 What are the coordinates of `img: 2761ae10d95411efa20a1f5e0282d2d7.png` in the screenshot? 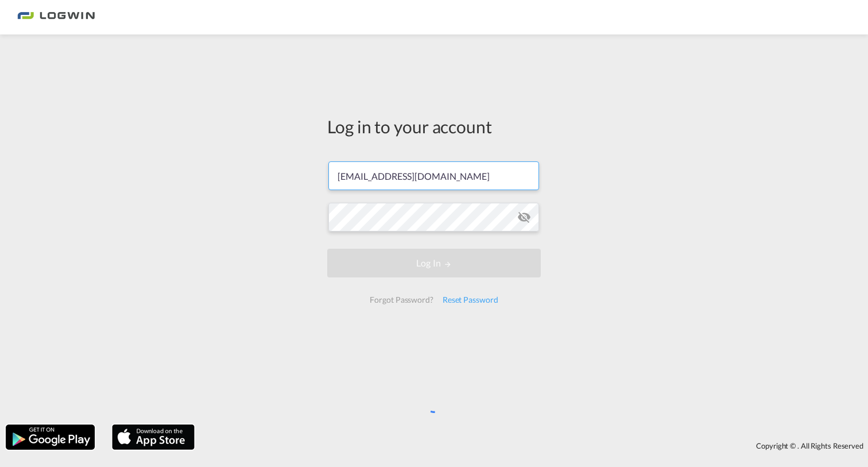 It's located at (56, 17).